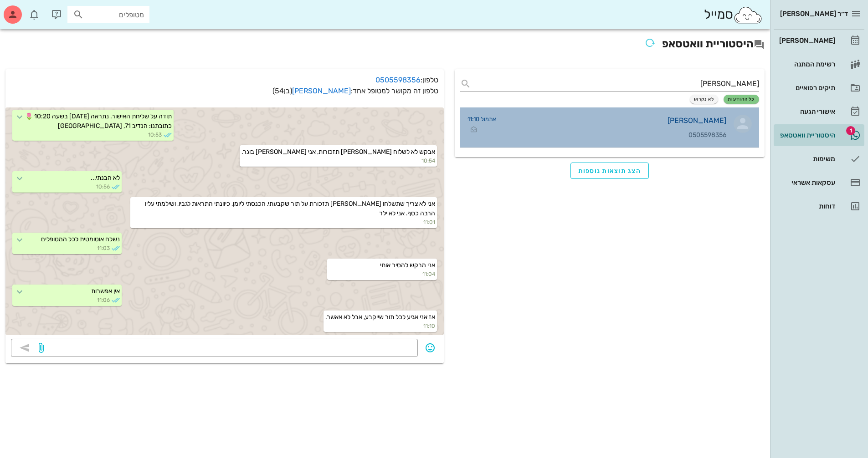 The width and height of the screenshot is (868, 458). I want to click on span: אני מבקש להסיר אותי, so click(407, 265).